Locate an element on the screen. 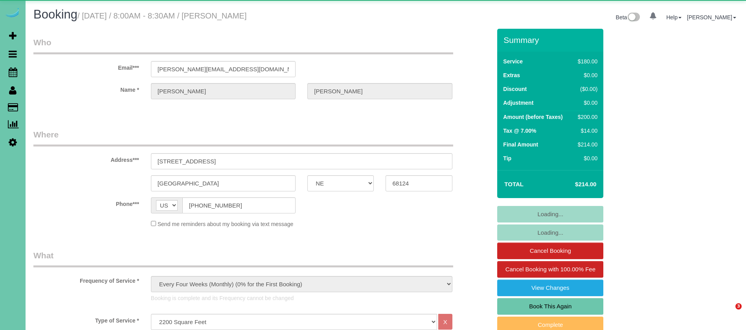  label: Type of Service * is located at coordinates (86, 319).